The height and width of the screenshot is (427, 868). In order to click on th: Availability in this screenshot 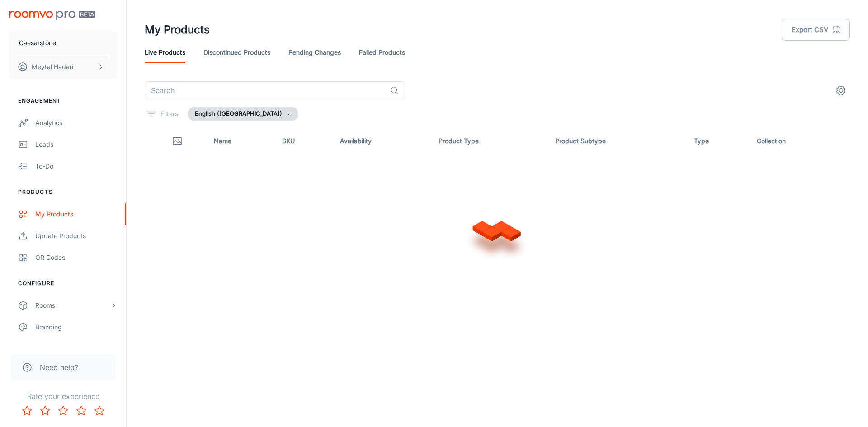, I will do `click(382, 141)`.